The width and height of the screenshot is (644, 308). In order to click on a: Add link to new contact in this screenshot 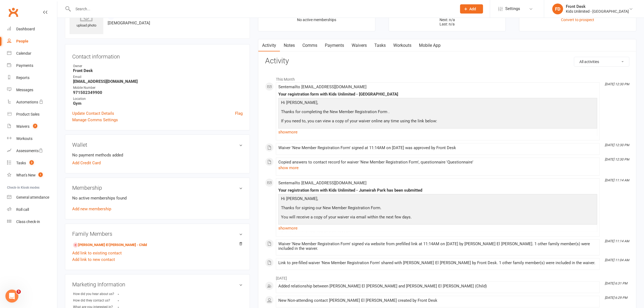, I will do `click(93, 259)`.